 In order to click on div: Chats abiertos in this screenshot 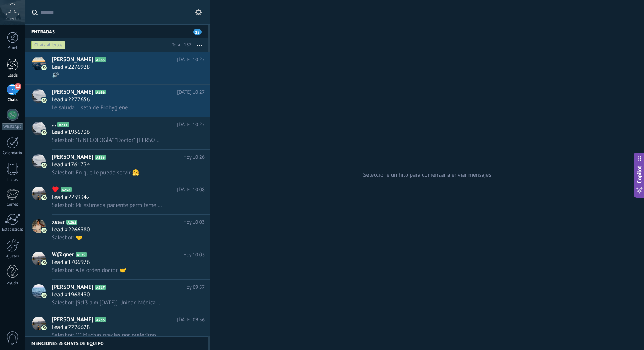, I will do `click(48, 45)`.